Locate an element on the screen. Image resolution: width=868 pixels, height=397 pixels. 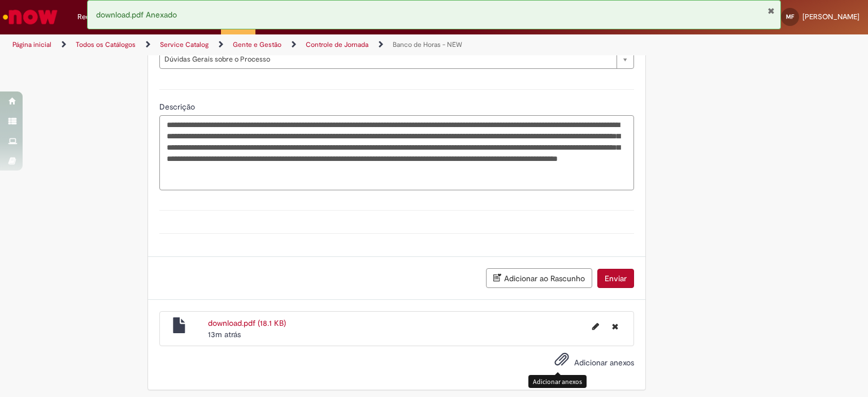
button: Excluir download.pdf is located at coordinates (615, 327).